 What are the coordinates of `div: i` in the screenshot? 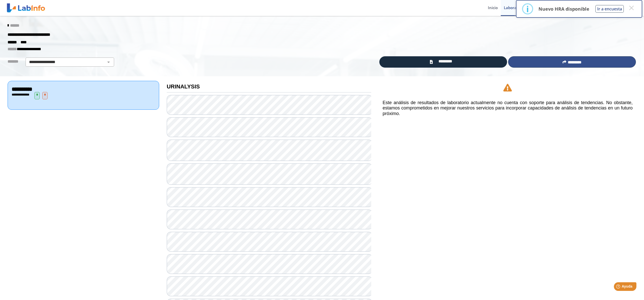 It's located at (528, 9).